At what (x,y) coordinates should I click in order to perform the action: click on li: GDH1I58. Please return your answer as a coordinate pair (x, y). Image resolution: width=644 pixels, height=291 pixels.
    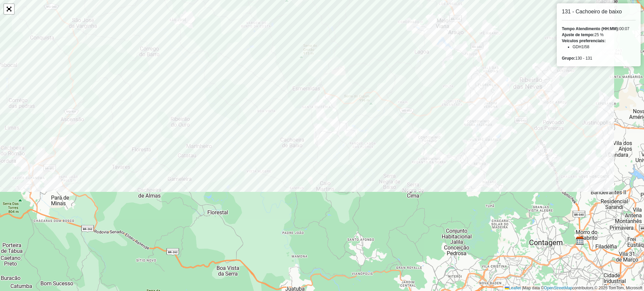
    Looking at the image, I should click on (604, 47).